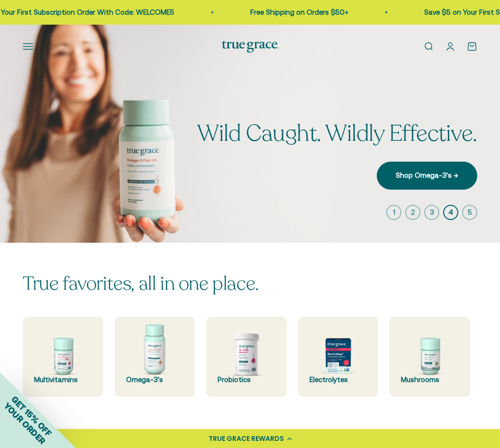  I want to click on div: Mushrooms, so click(430, 380).